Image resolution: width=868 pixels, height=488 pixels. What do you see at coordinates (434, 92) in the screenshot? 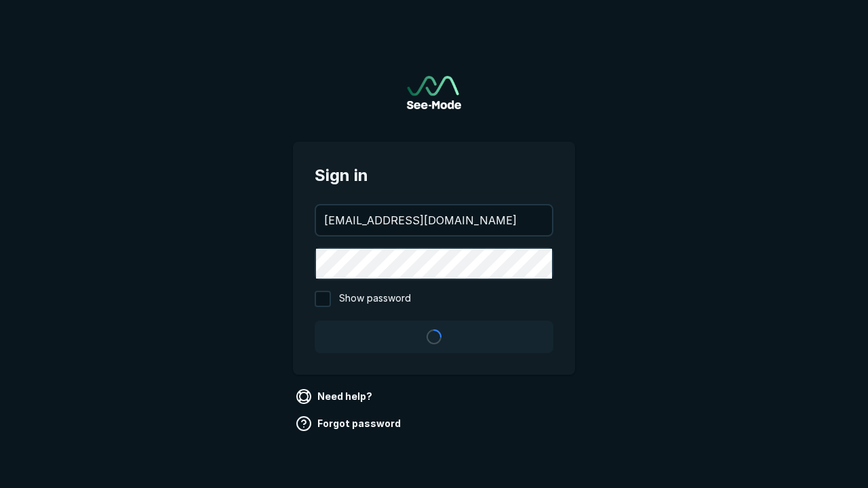
I see `img: See-Mode Logo` at bounding box center [434, 92].